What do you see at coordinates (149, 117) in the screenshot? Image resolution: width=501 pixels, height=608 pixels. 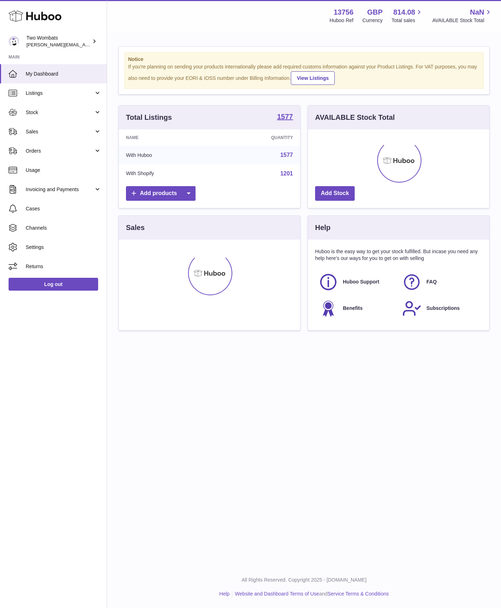 I see `h3: Total Listings` at bounding box center [149, 117].